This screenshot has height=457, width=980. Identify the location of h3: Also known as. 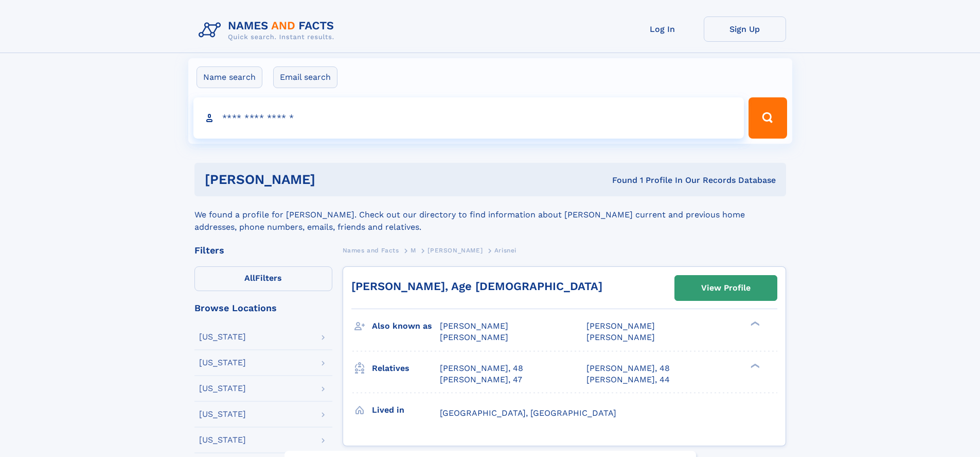
(406, 326).